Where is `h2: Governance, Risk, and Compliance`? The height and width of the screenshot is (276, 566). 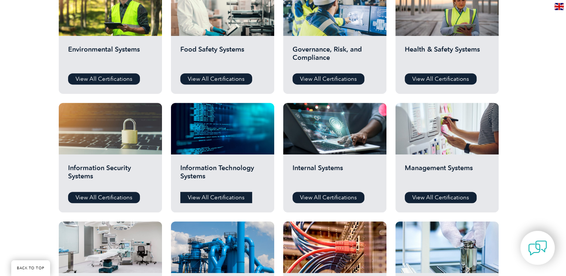 h2: Governance, Risk, and Compliance is located at coordinates (335, 57).